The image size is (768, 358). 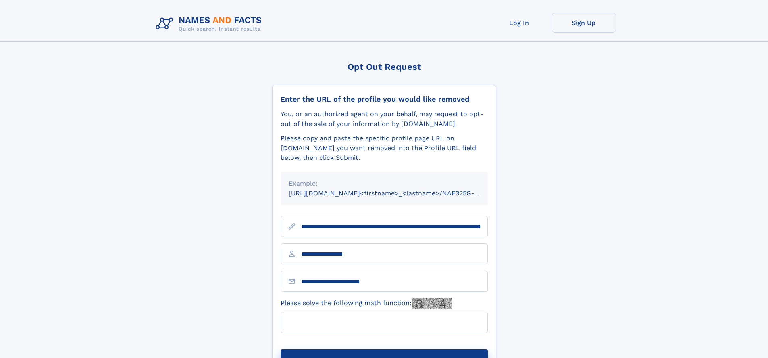 I want to click on div: Example:, so click(x=384, y=183).